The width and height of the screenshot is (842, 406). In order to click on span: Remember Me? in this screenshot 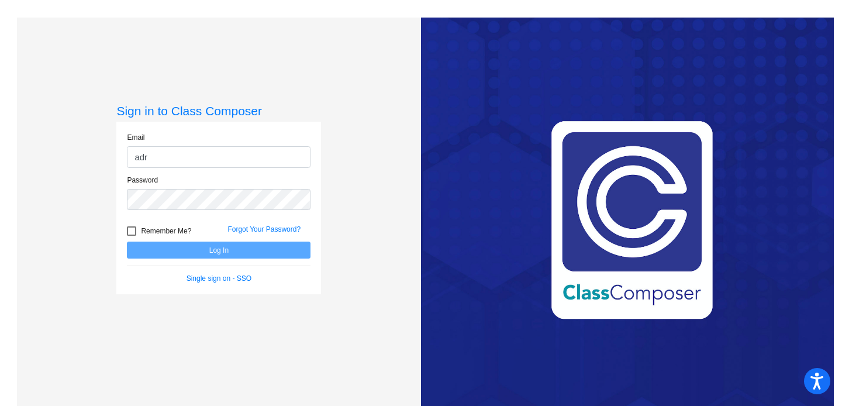, I will do `click(166, 231)`.